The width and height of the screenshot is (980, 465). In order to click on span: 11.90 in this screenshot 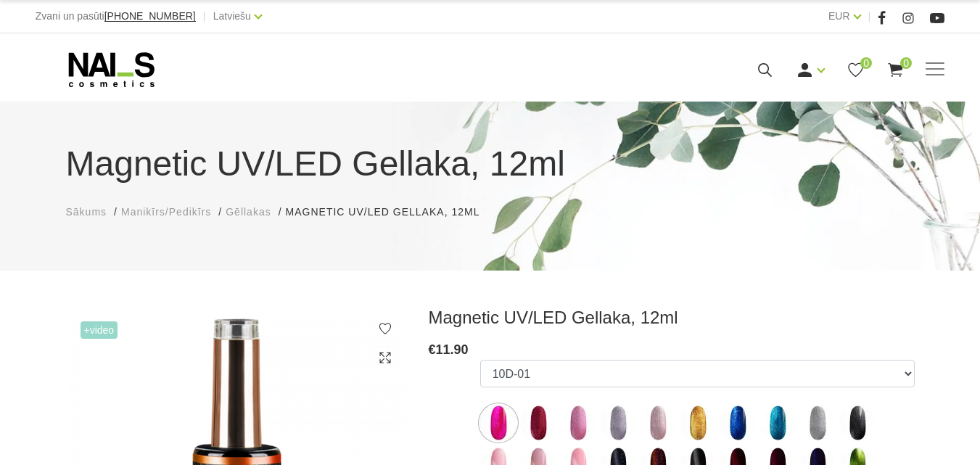, I will do `click(452, 350)`.